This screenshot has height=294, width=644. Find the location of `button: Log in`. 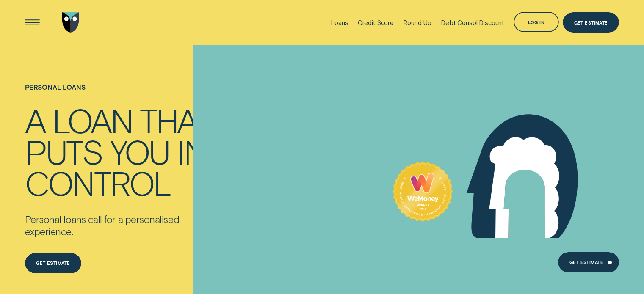

button: Log in is located at coordinates (536, 22).